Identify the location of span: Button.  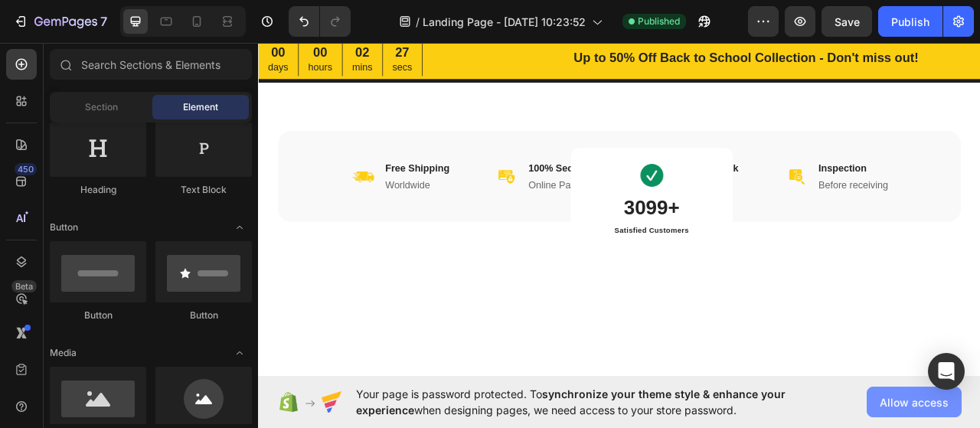
(64, 228).